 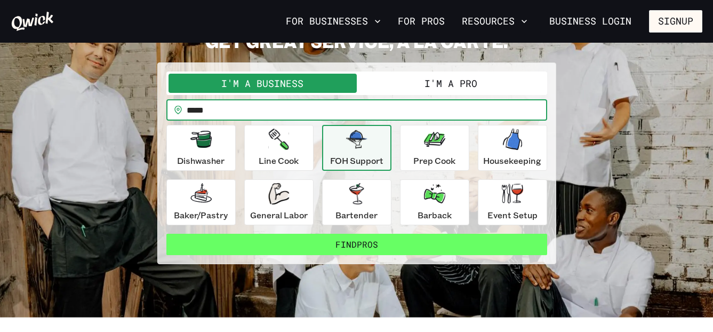 What do you see at coordinates (356, 215) in the screenshot?
I see `p: Bartender` at bounding box center [356, 215].